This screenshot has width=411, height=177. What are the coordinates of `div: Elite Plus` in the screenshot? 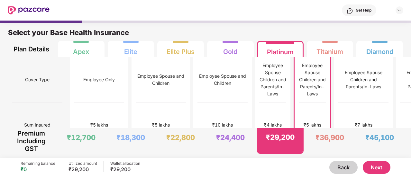 It's located at (180, 49).